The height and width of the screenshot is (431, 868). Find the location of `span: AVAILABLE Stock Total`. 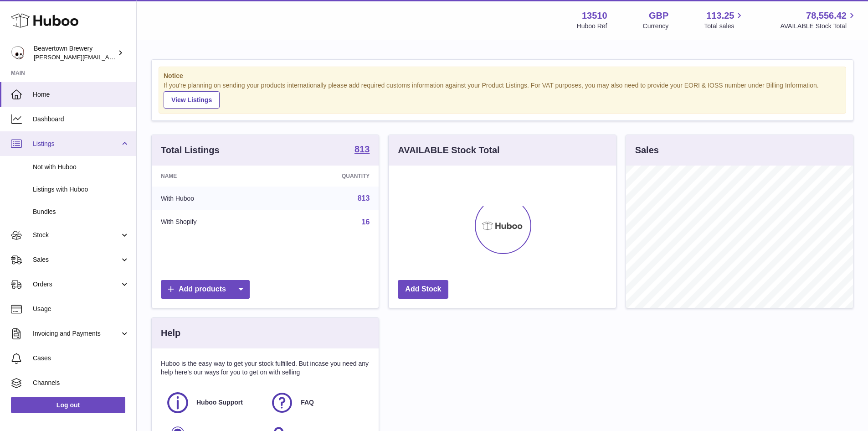

span: AVAILABLE Stock Total is located at coordinates (819, 26).